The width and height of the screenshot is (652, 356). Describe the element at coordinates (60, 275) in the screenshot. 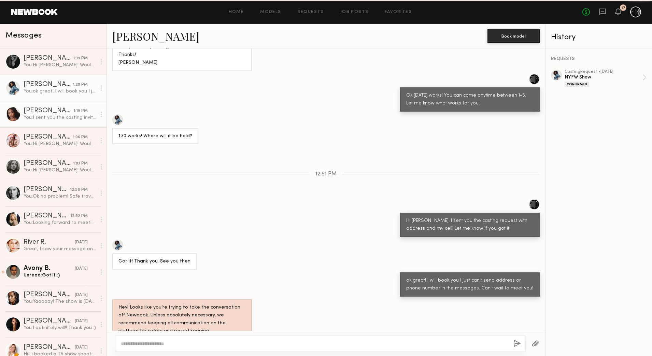

I see `div: Unread: Got it :)` at that location.